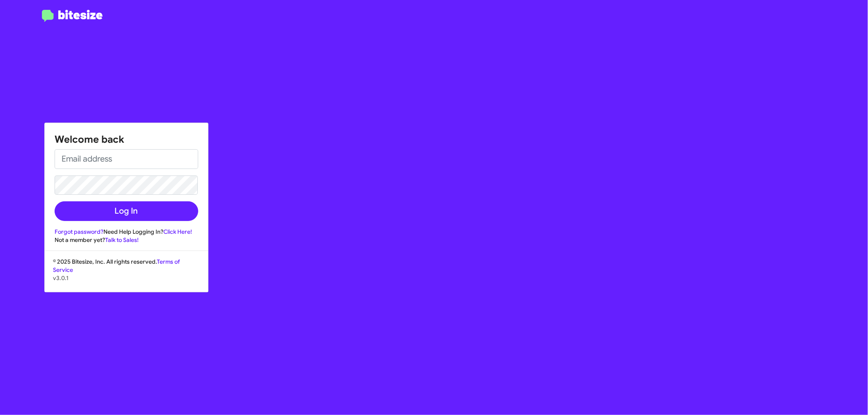 The width and height of the screenshot is (868, 415). Describe the element at coordinates (127, 159) in the screenshot. I see `input: Email address` at that location.